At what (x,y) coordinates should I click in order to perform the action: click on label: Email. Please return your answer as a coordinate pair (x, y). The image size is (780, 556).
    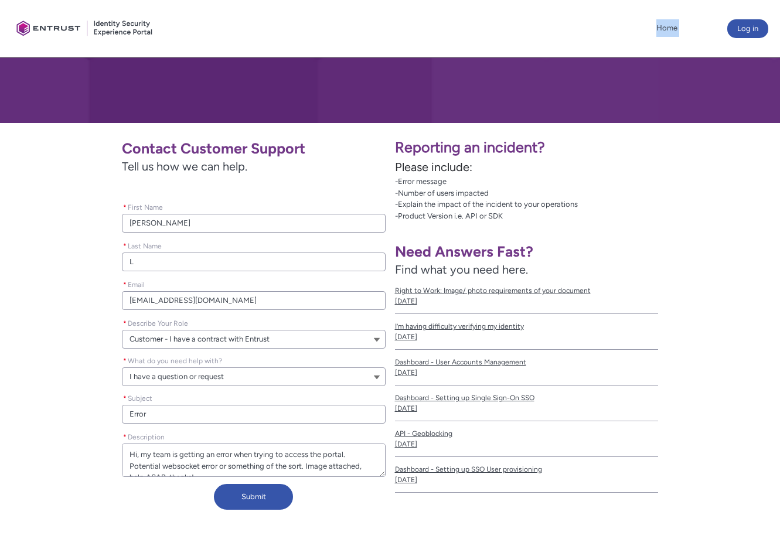
    Looking at the image, I should click on (135, 284).